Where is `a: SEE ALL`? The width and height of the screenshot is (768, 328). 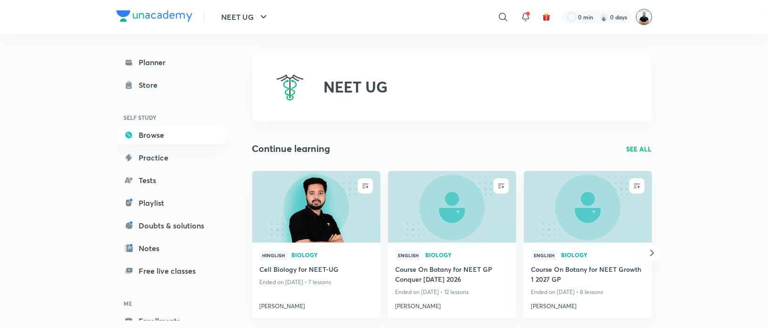 a: SEE ALL is located at coordinates (640, 149).